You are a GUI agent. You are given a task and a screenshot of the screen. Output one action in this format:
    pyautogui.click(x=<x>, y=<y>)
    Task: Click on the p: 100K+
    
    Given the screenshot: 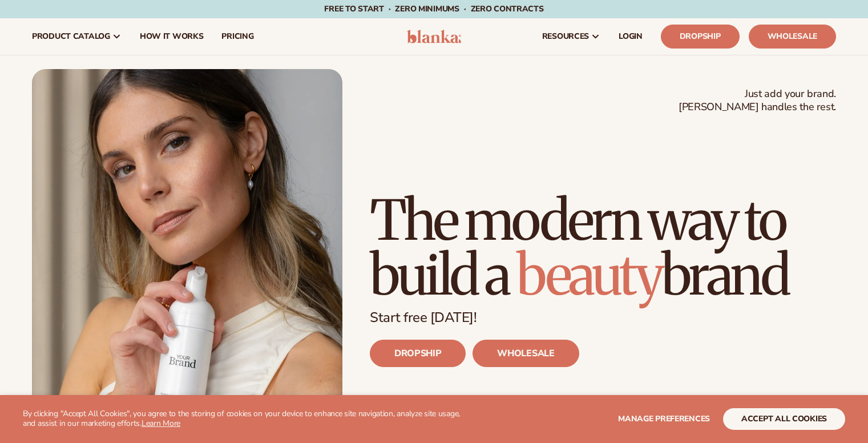 What is the action you would take?
    pyautogui.click(x=399, y=402)
    